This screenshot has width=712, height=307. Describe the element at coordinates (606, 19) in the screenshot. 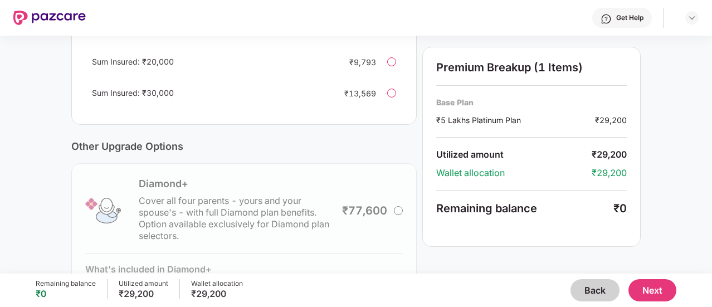

I see `img: svg+xml;base64,PHN2ZyBpZD0iSGVscC0zMngzMiIgeG1sbnM9Imh0dHA6Ly93d3cudzMub3JnLzIwMDAvc3ZnIiB3aWR0aD...` at that location.